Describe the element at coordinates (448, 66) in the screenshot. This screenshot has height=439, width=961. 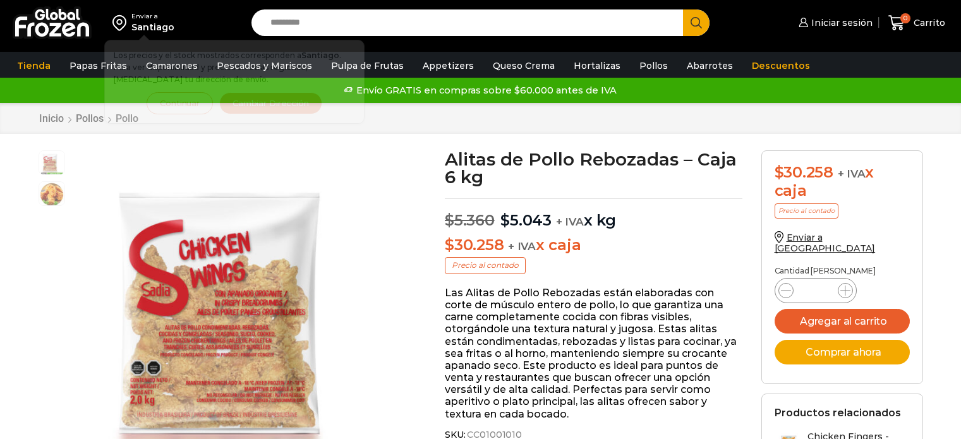
I see `a: Appetizers` at that location.